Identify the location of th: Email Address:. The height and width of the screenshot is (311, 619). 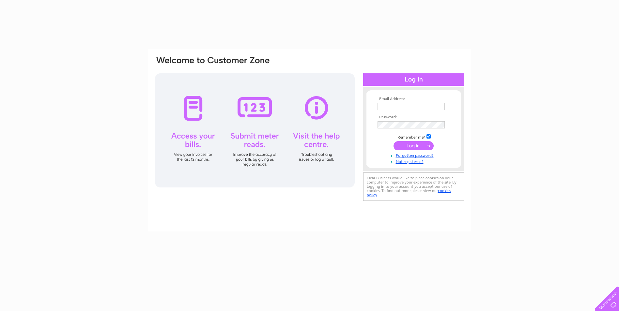
(414, 99).